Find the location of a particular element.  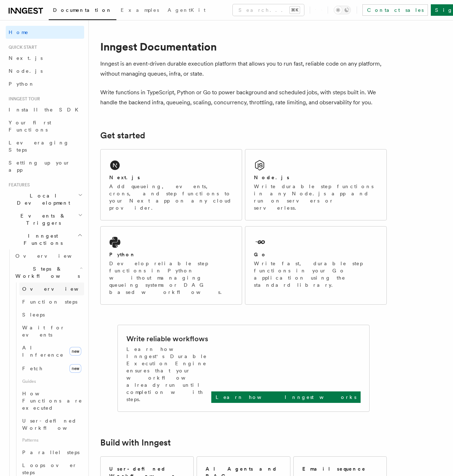

span: Leveraging Steps is located at coordinates (39, 147).